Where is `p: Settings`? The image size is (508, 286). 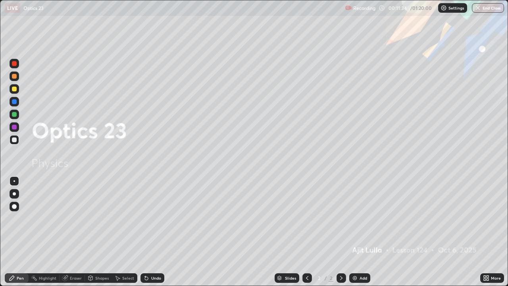 p: Settings is located at coordinates (456, 8).